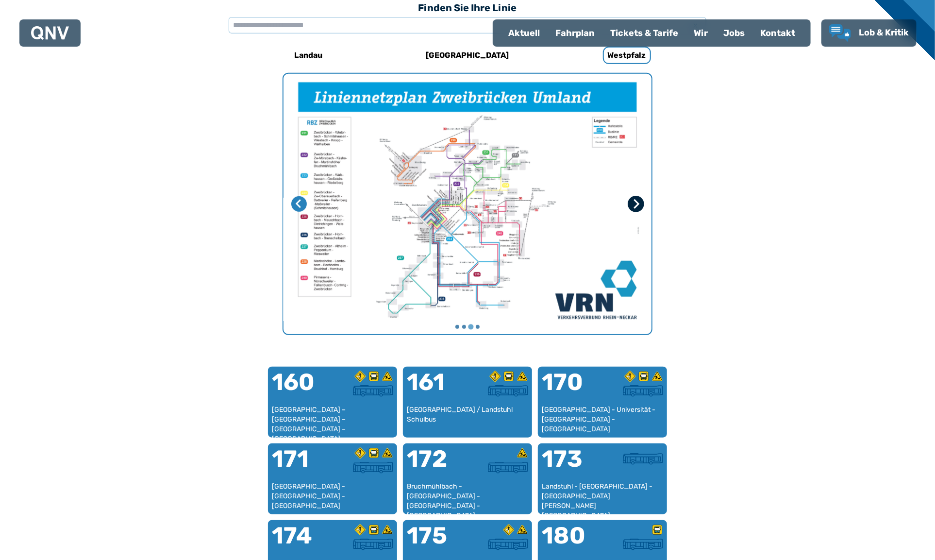 This screenshot has height=560, width=935. Describe the element at coordinates (575, 33) in the screenshot. I see `div: Fahrplan` at that location.